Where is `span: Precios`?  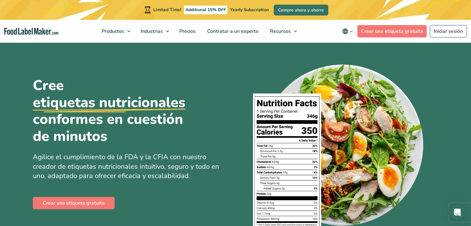 span: Precios is located at coordinates (187, 31).